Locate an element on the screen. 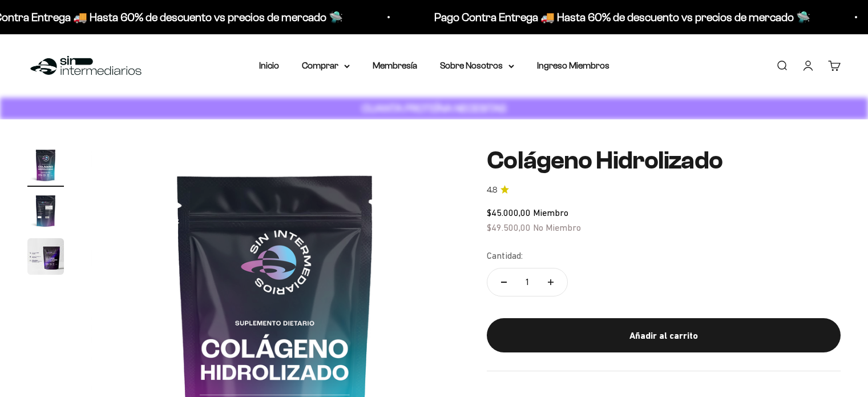 Image resolution: width=868 pixels, height=397 pixels. strong: CUANTA PROTEÍNA NECESITAS is located at coordinates (434, 108).